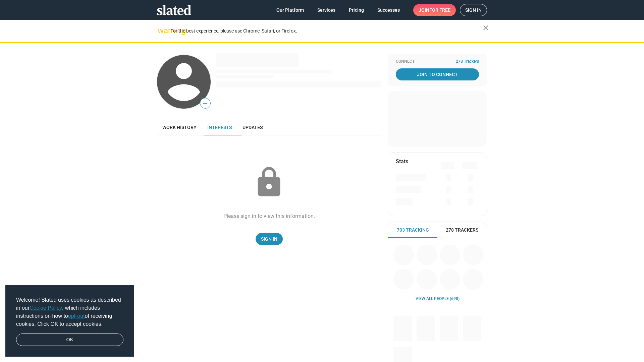 The width and height of the screenshot is (644, 362). Describe the element at coordinates (438, 62) in the screenshot. I see `div: Connect` at that location.